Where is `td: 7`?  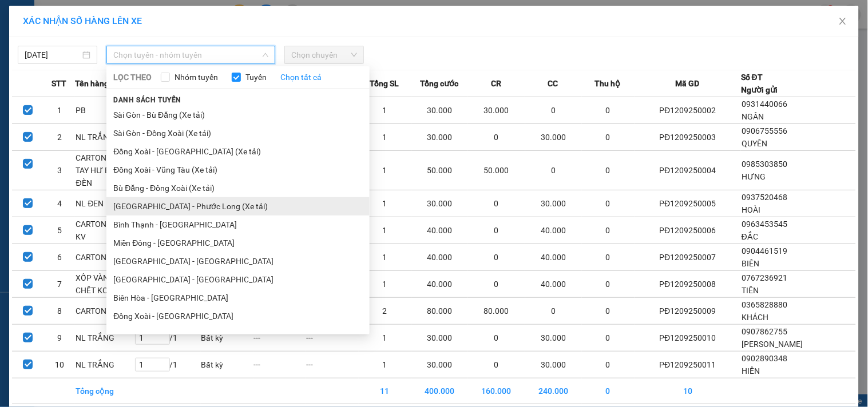 td: 7 is located at coordinates (59, 284).